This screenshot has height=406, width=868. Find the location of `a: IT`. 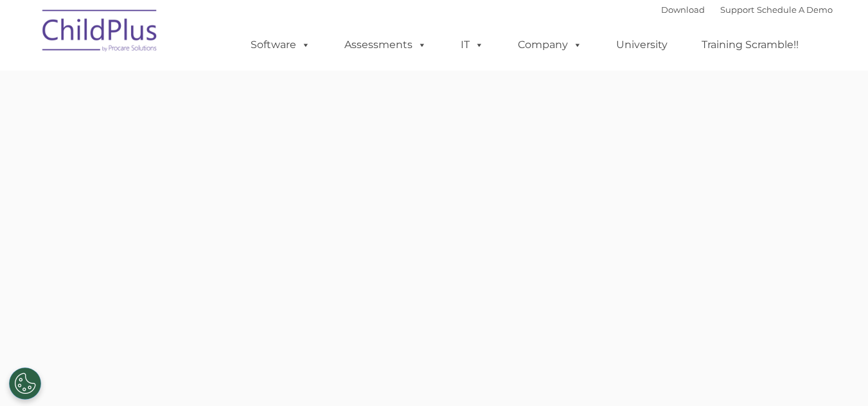

a: IT is located at coordinates (472, 45).